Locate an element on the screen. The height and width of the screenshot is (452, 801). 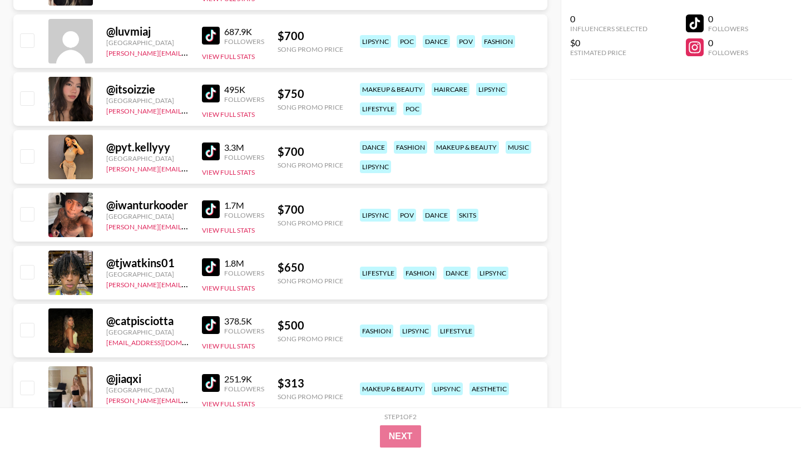
div: @ itsoizzie is located at coordinates (147, 89).